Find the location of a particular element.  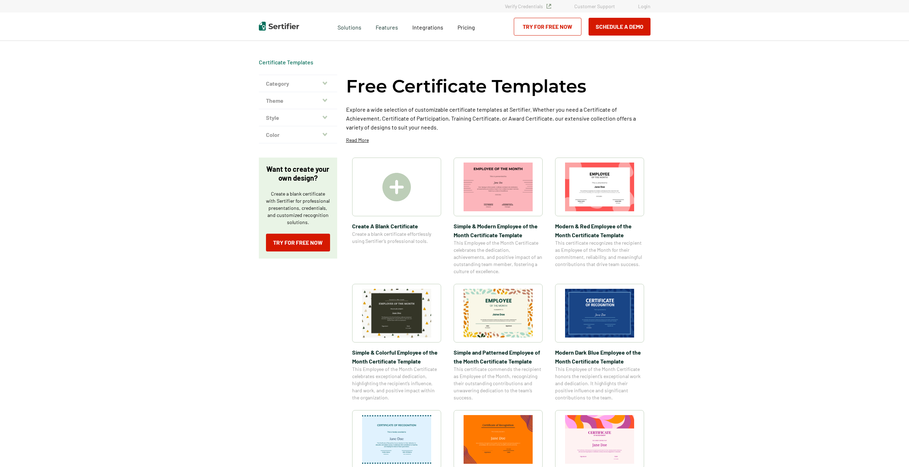

a: Modern Dark Blue Employee of the Month Certificate TemplateModern Dark Blue Employee of the Month... is located at coordinates (599, 343).